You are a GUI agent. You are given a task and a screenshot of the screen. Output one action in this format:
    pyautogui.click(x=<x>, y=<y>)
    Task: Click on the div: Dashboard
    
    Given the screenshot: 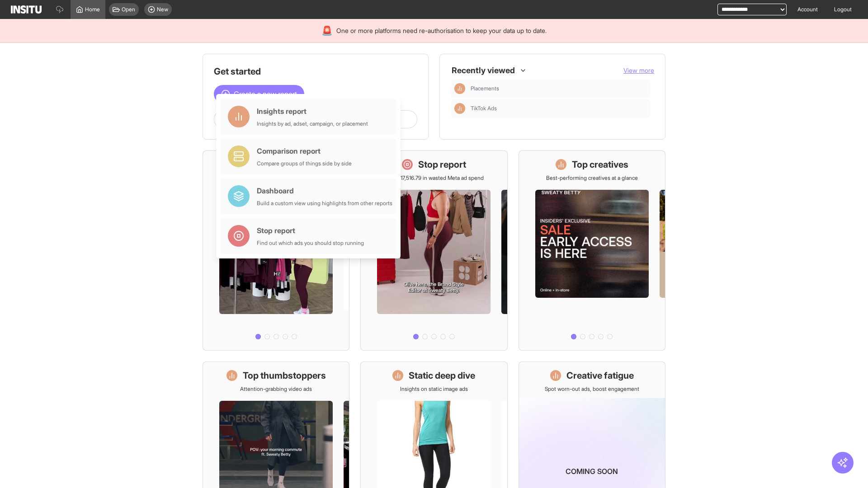 What is the action you would take?
    pyautogui.click(x=325, y=191)
    